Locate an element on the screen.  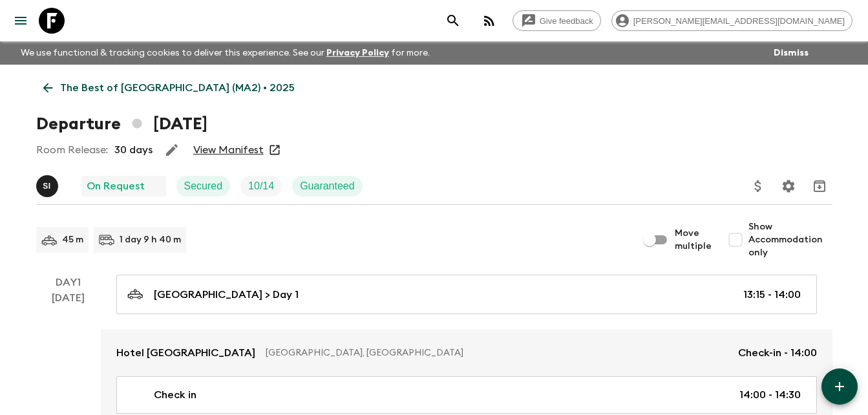
p: 13:15 - 14:00 is located at coordinates (771, 295).